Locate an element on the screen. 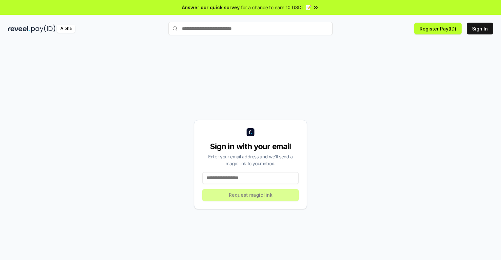 The image size is (501, 260). button: Sign In is located at coordinates (480, 29).